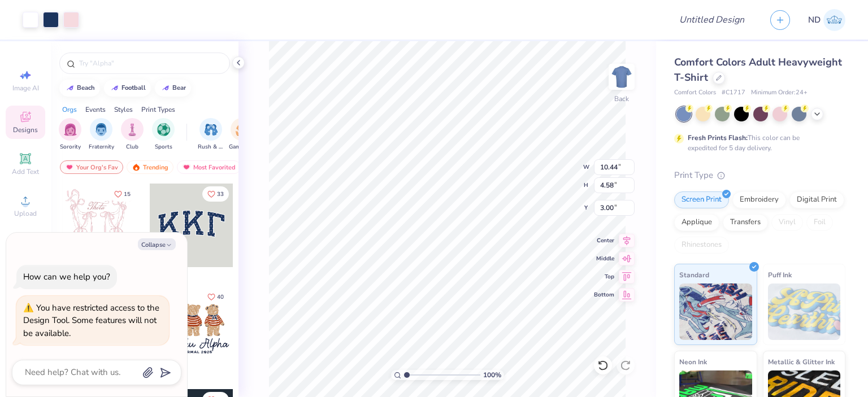 This screenshot has width=868, height=397. Describe the element at coordinates (604, 259) in the screenshot. I see `span: Middle` at that location.